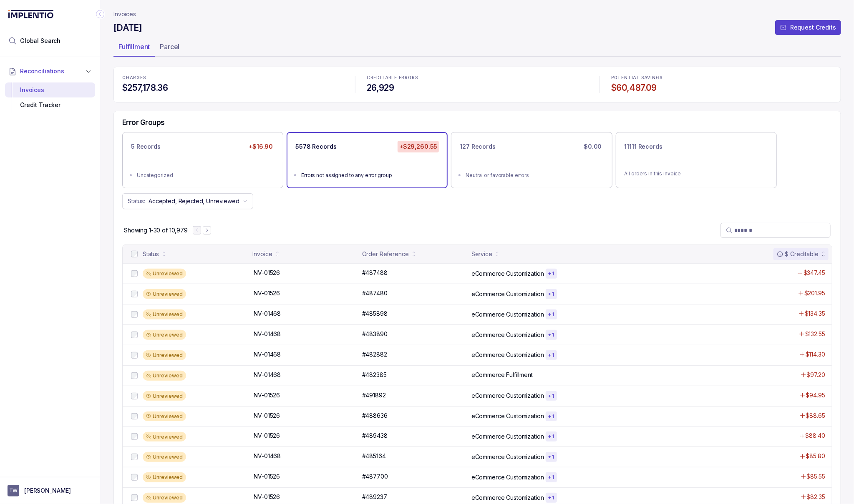 The height and width of the screenshot is (504, 854). Describe the element at coordinates (100, 14) in the screenshot. I see `div: Collapse Icon` at that location.